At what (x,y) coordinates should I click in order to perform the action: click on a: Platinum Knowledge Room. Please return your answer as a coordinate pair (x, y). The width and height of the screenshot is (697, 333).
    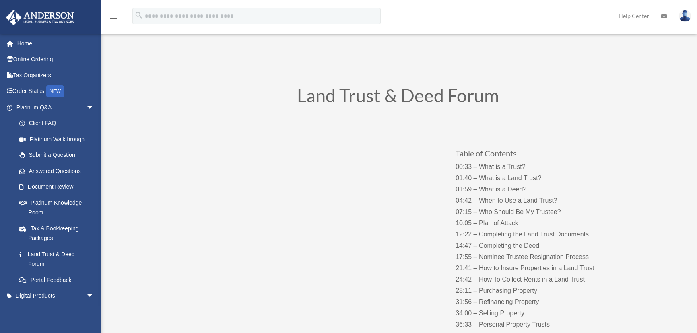
    Looking at the image, I should click on (59, 208).